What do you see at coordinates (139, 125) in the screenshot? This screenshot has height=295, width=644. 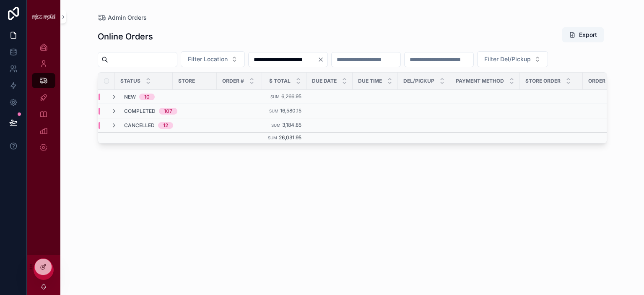 I see `span: Cancelled` at bounding box center [139, 125].